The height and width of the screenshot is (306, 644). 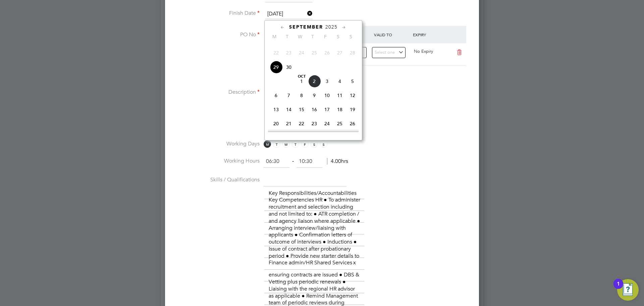 What do you see at coordinates (338, 162) in the screenshot?
I see `span: 4.00hrs` at bounding box center [338, 162].